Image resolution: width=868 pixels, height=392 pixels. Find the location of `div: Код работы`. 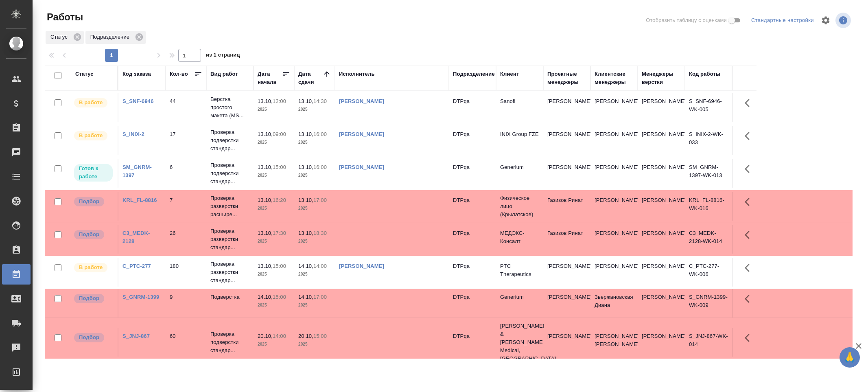

div: Код работы is located at coordinates (705, 74).